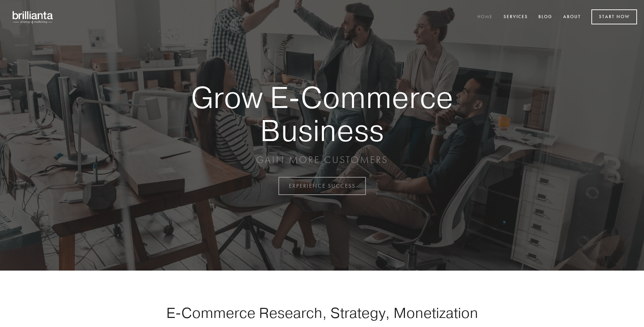 This screenshot has width=644, height=327. Describe the element at coordinates (322, 160) in the screenshot. I see `p: GAIN MORE CUSTOMERS` at that location.